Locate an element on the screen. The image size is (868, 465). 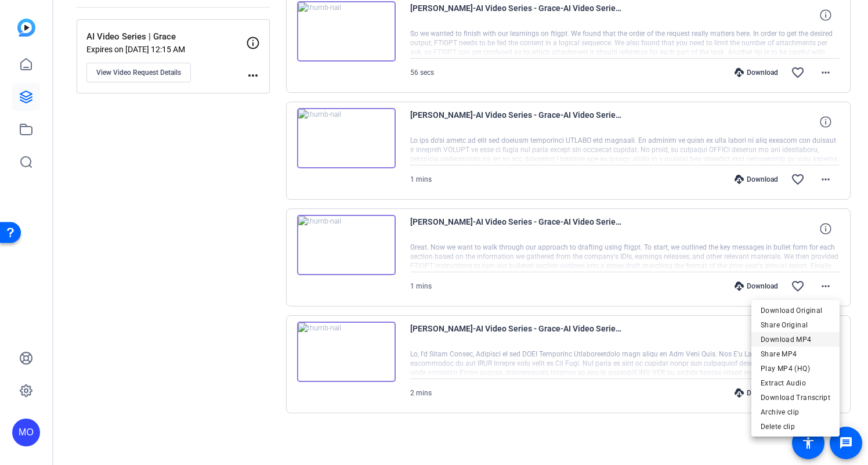
span: Play MP4 (HQ) is located at coordinates (795, 368).